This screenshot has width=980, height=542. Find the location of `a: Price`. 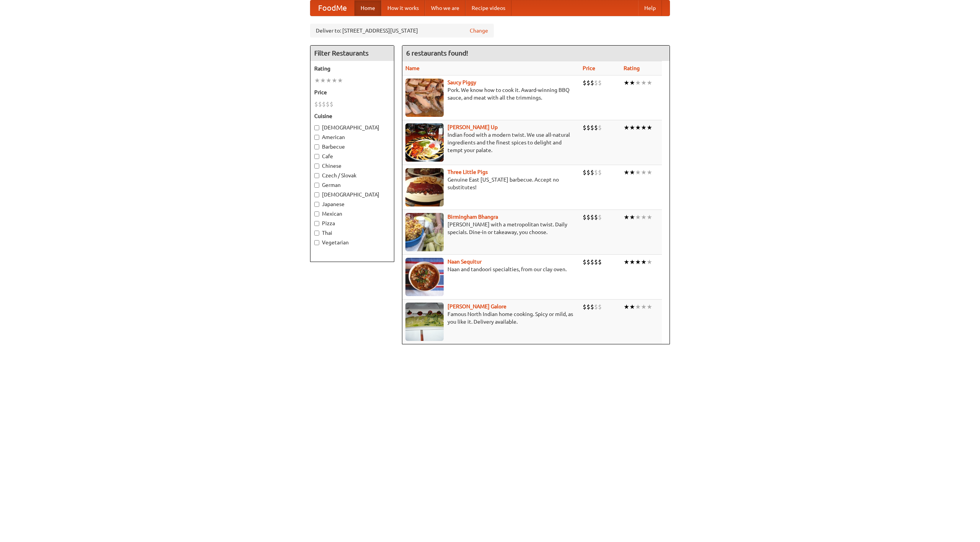

a: Price is located at coordinates (589, 68).